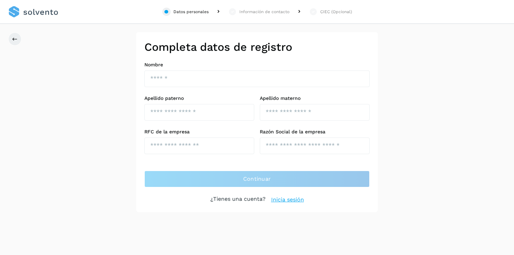  I want to click on label: Razón Social de la empresa, so click(314, 132).